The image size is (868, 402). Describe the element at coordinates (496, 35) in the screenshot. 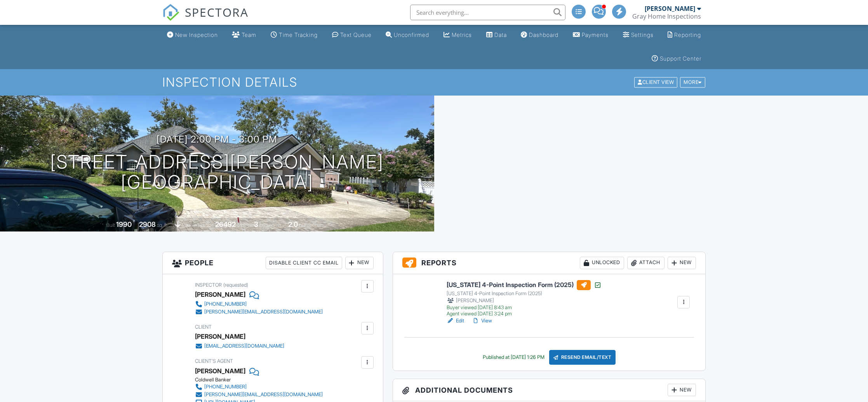

I see `a: Data` at that location.